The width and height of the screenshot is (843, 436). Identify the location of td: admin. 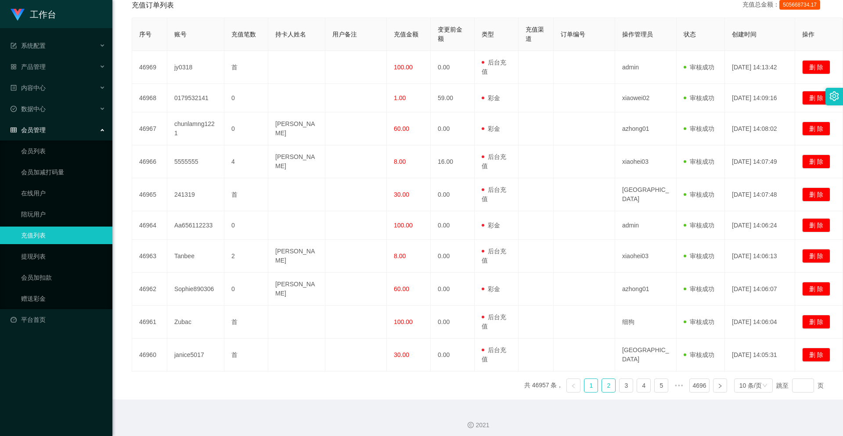
(646, 67).